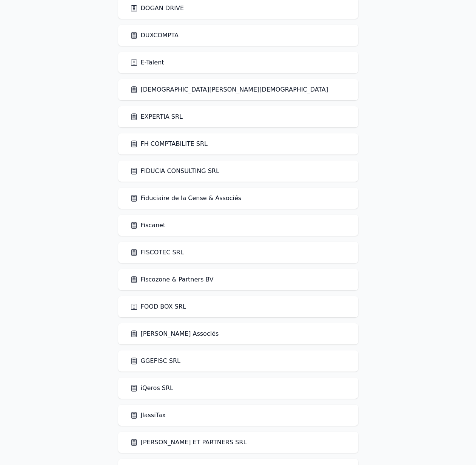 Image resolution: width=476 pixels, height=465 pixels. Describe the element at coordinates (186, 198) in the screenshot. I see `a: Fiduciaire de la Cense & Associés` at that location.